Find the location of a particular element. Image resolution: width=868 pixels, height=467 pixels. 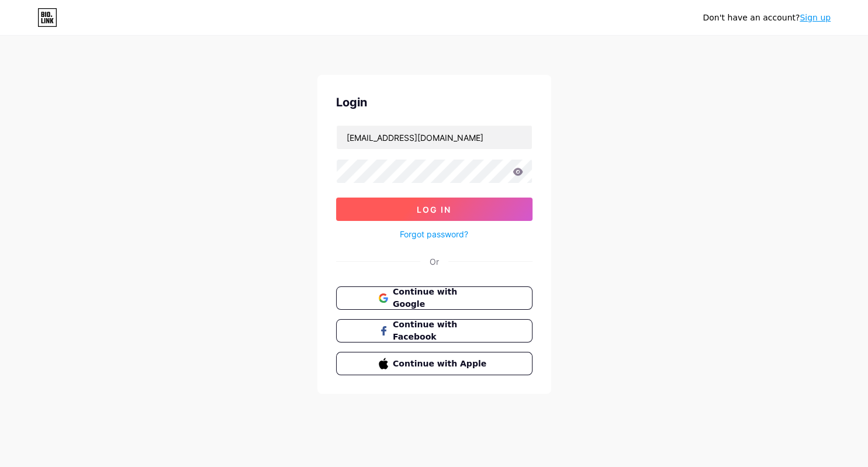

a: Continue with Apple is located at coordinates (434, 364).